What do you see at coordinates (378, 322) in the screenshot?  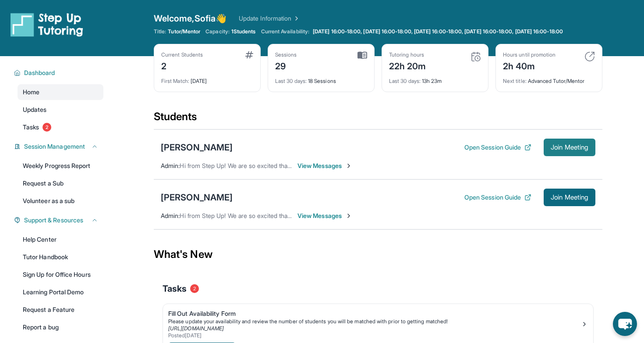 I see `a: Fill Out Availability FormPlease update your availability and review the number of students you w...` at bounding box center [378, 322].